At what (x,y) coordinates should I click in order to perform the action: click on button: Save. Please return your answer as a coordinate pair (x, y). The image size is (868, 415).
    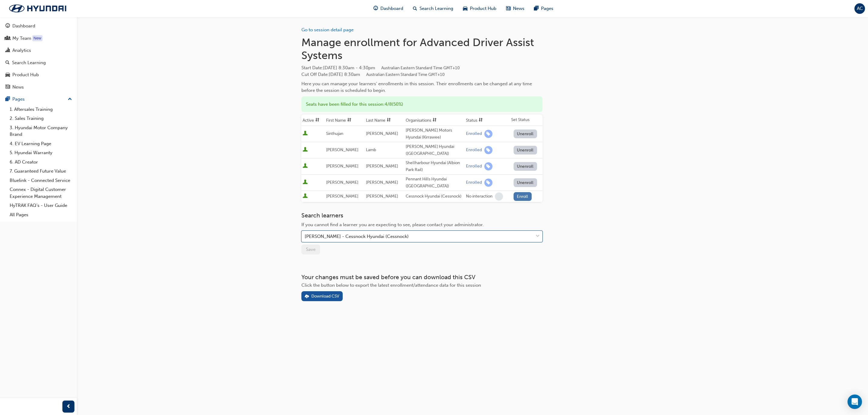
    Looking at the image, I should click on (311, 250).